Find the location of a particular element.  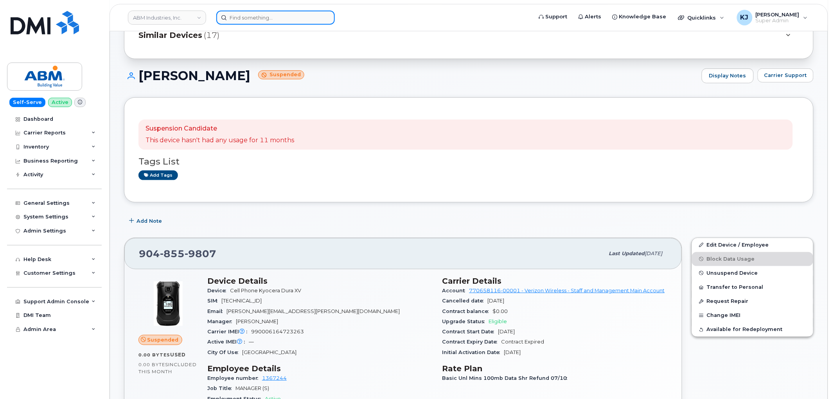

span: 904 is located at coordinates (178, 254).